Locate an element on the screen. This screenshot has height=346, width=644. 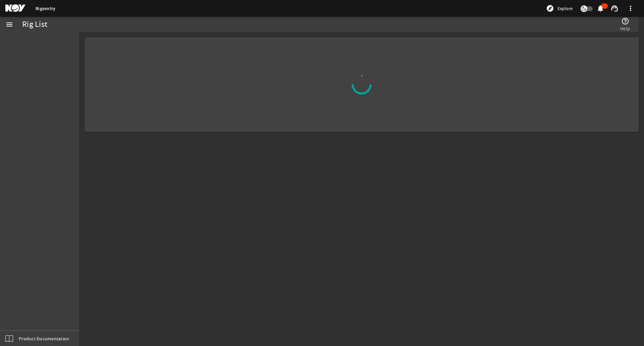
mat-icon: help_outline is located at coordinates (626, 21).